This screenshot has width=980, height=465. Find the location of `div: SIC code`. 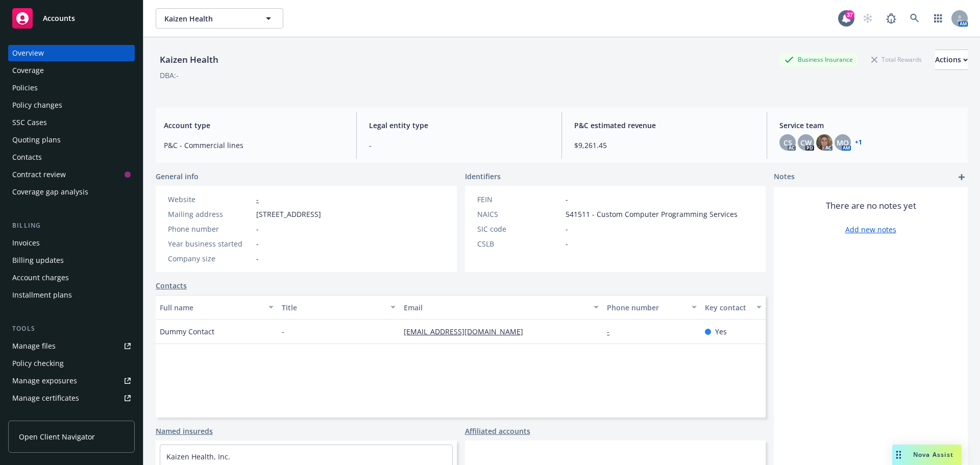

div: SIC code is located at coordinates (519, 229).